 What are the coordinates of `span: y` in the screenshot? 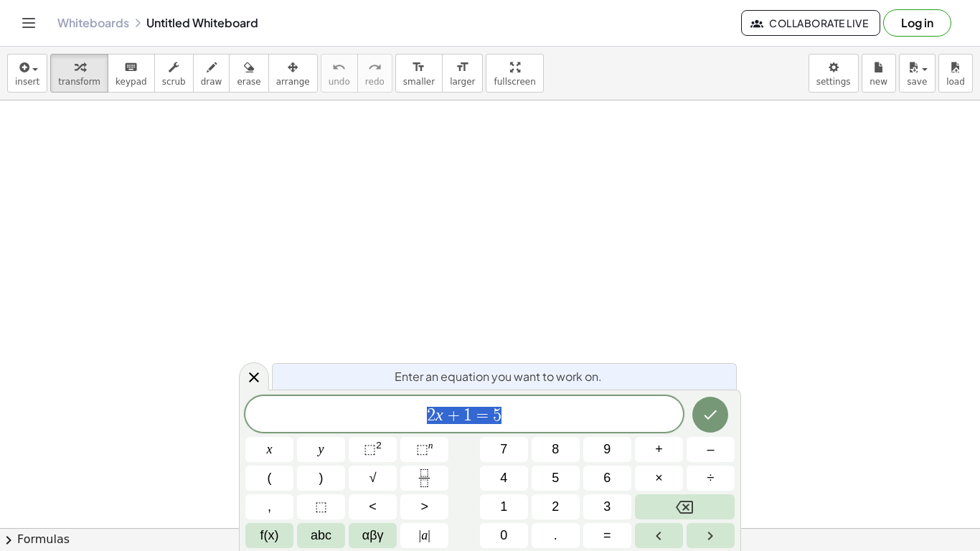 It's located at (322, 449).